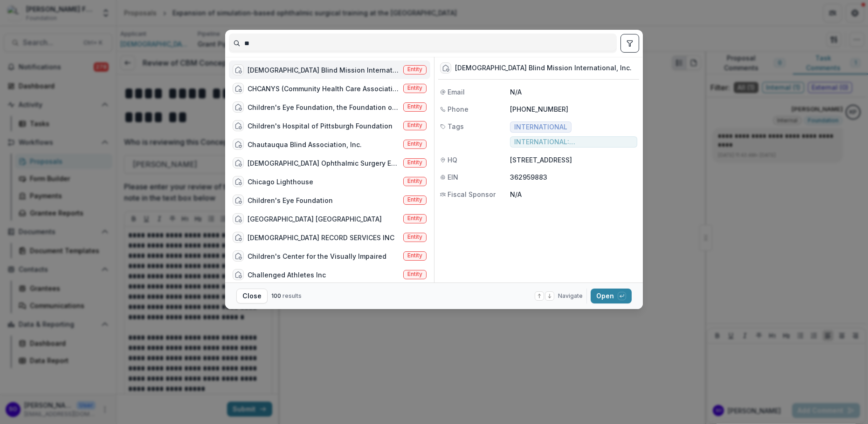 Image resolution: width=868 pixels, height=424 pixels. I want to click on button: Close, so click(251, 296).